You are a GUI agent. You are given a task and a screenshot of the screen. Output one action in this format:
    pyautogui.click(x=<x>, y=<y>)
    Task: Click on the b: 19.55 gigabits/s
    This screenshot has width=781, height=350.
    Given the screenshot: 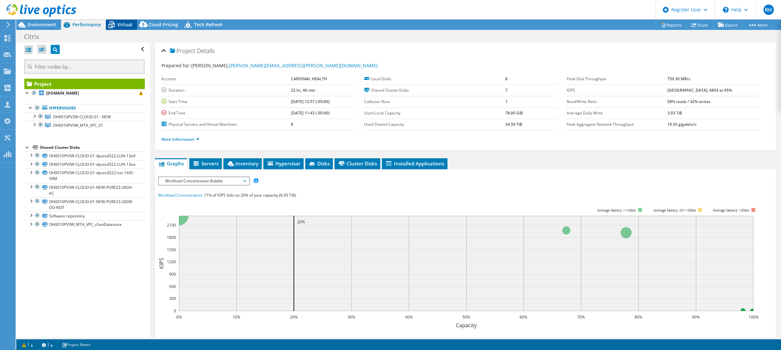 What is the action you would take?
    pyautogui.click(x=682, y=124)
    